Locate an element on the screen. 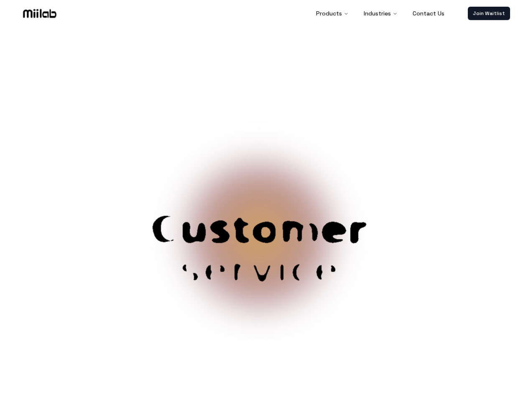  a: Contact Us is located at coordinates (428, 13).